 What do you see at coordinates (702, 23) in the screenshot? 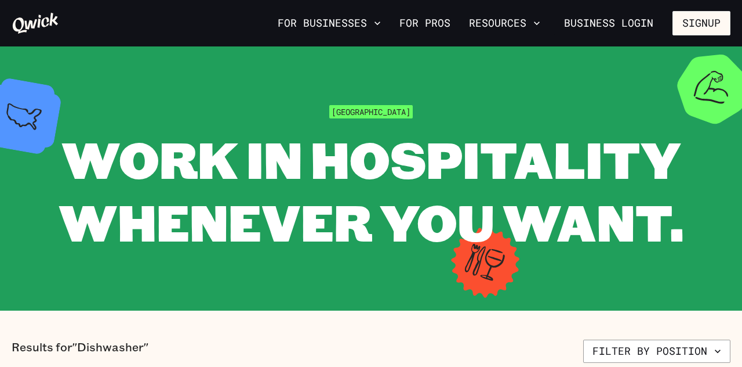
I see `button: Signup` at bounding box center [702, 23].